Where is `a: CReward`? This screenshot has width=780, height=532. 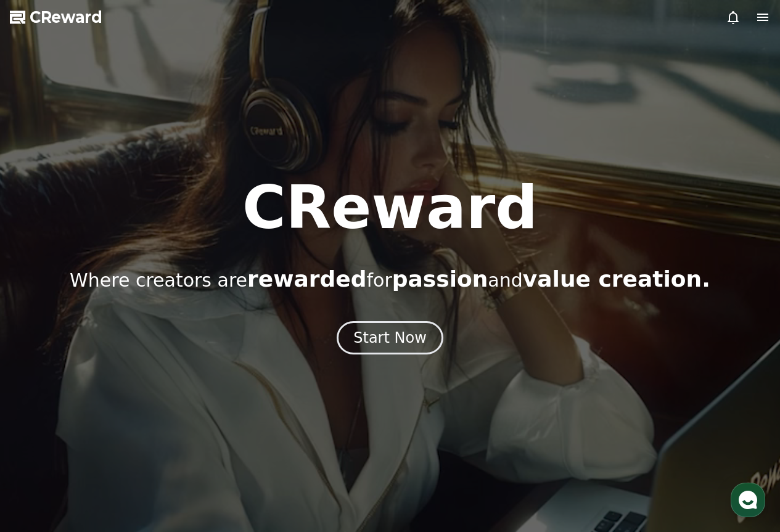 a: CReward is located at coordinates (56, 17).